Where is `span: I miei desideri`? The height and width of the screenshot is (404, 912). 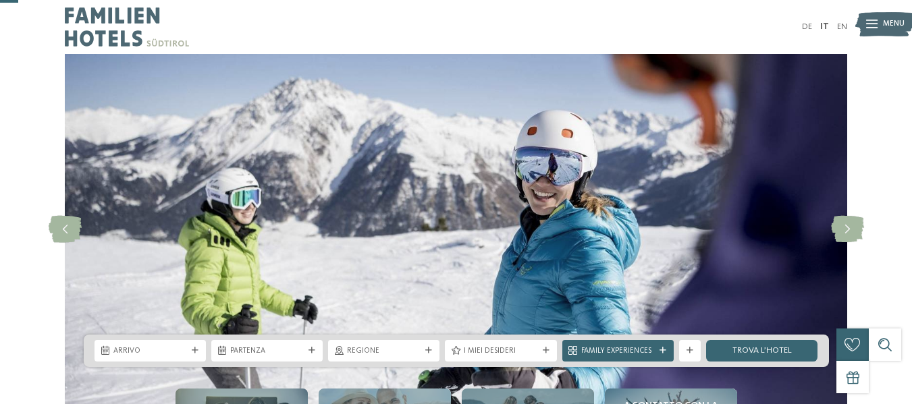 span: I miei desideri is located at coordinates (500, 352).